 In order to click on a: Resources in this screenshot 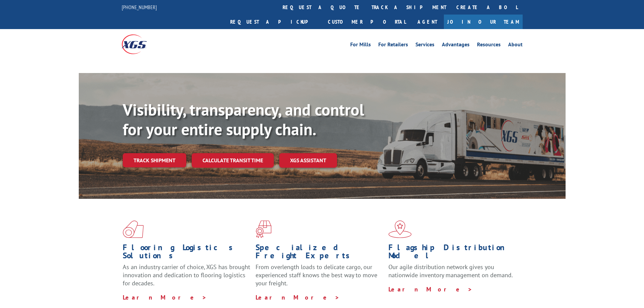, I will do `click(489, 46)`.